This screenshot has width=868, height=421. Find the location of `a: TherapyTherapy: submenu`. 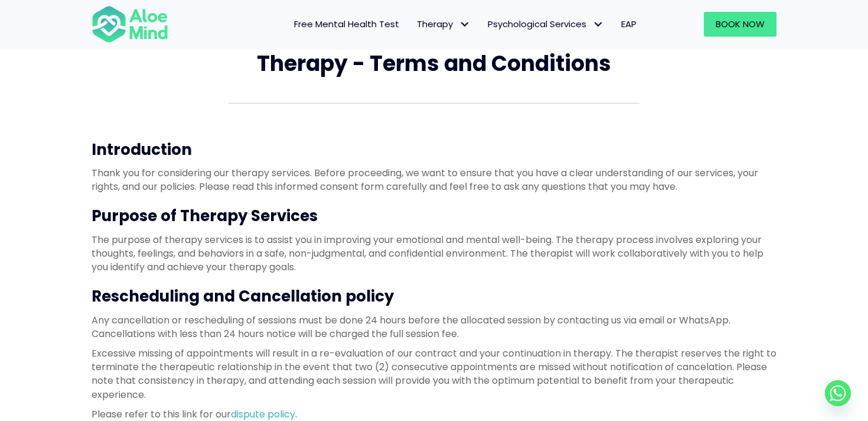

a: TherapyTherapy: submenu is located at coordinates (443, 24).